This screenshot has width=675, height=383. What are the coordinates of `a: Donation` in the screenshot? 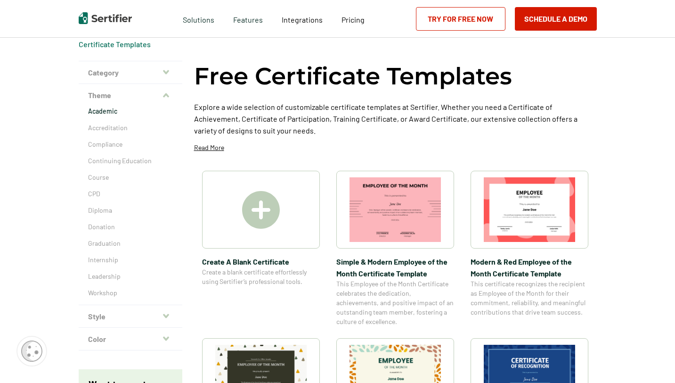 It's located at (131, 227).